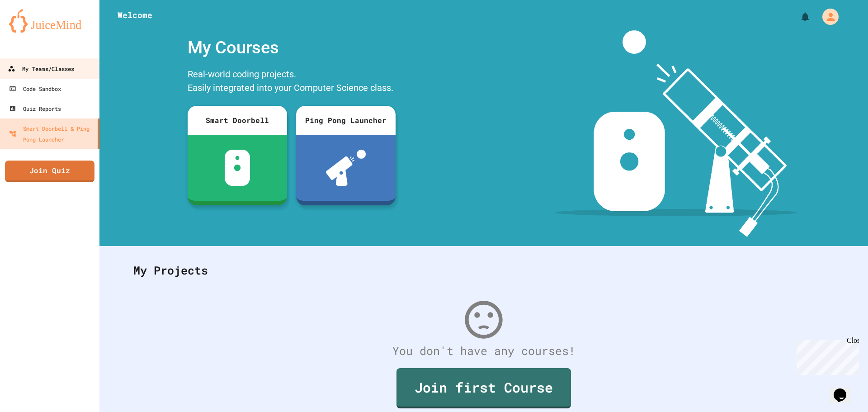  What do you see at coordinates (50, 171) in the screenshot?
I see `a: Join Quiz` at bounding box center [50, 171].